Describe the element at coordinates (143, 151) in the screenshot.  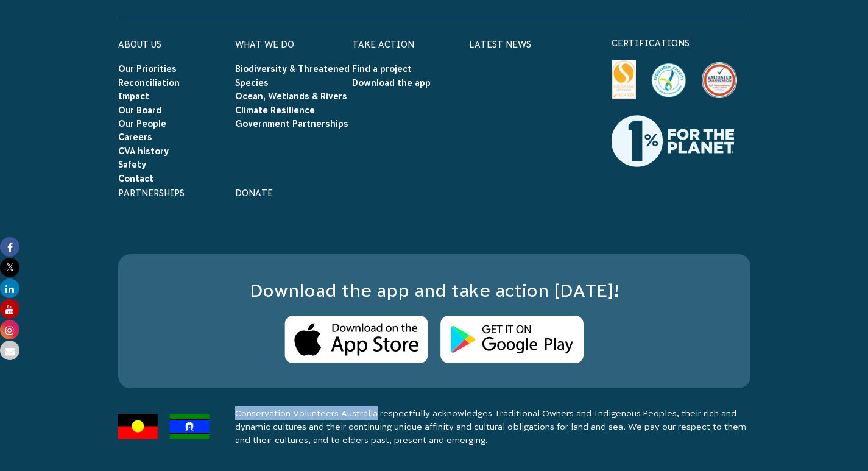
I see `a: CVA history` at that location.